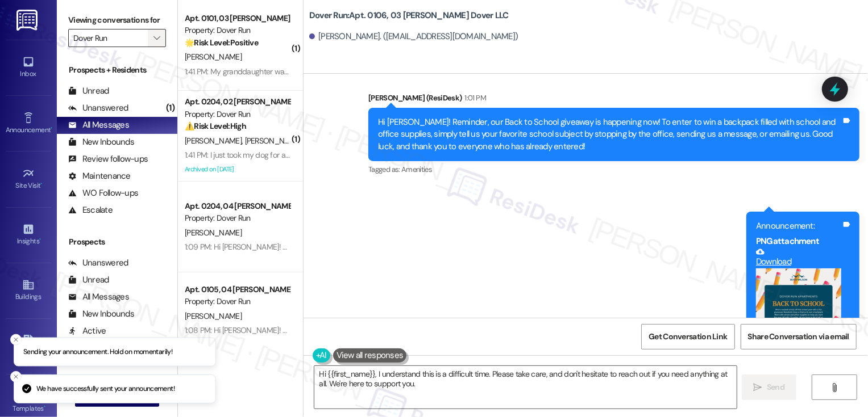 Image resolution: width=868 pixels, height=417 pixels. Describe the element at coordinates (775, 387) in the screenshot. I see `span: Send` at that location.